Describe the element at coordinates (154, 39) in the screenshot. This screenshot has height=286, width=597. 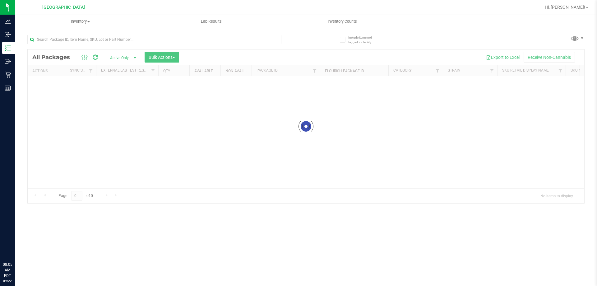
I see `input: Search Package ID, Item Name, SKU, Lot or Part Number...` at that location.